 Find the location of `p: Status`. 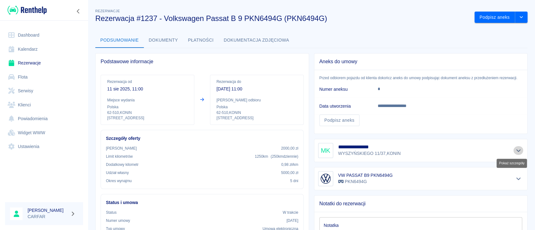

p: Status is located at coordinates (111, 213).